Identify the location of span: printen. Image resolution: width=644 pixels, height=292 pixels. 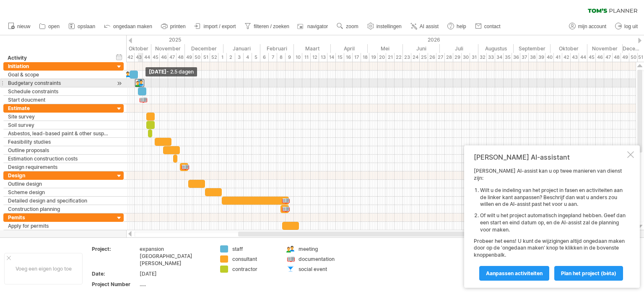
(178, 27).